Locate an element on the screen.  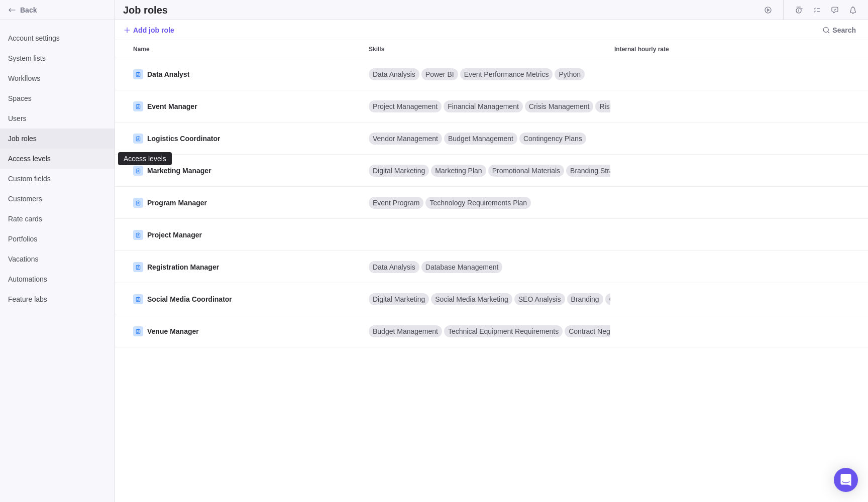
span: Notifications is located at coordinates (854, 10).